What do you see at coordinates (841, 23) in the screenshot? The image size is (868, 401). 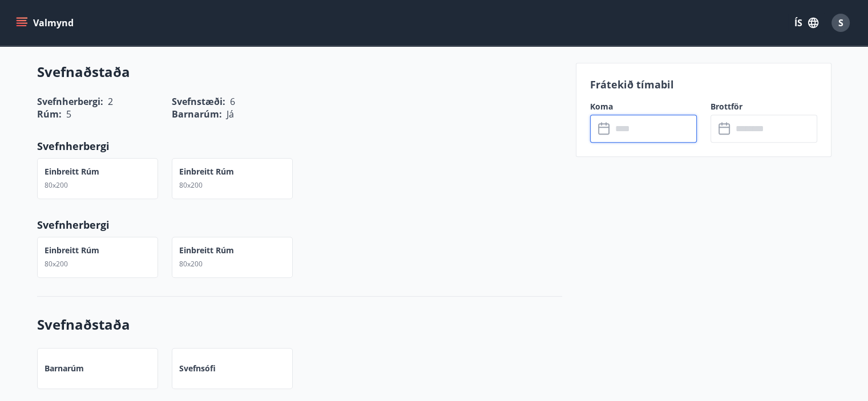 I see `button: S` at bounding box center [841, 23].